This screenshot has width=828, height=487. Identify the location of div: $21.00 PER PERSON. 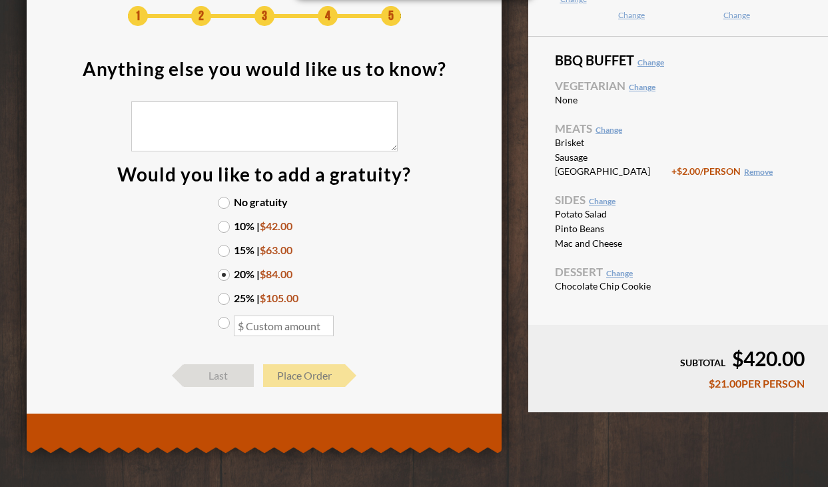
(679, 383).